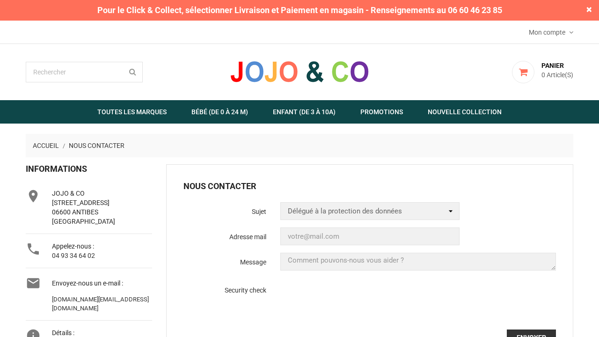  Describe the element at coordinates (46, 146) in the screenshot. I see `span: Accueil` at that location.